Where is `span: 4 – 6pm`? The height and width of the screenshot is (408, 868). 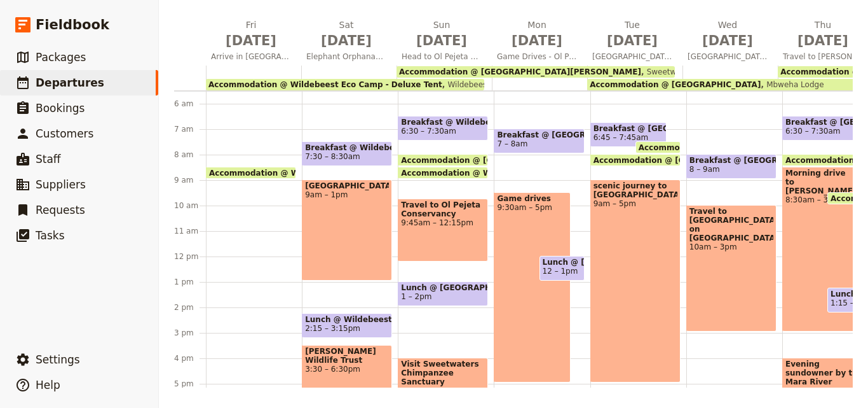 span: 4 – 6pm is located at coordinates (443, 391).